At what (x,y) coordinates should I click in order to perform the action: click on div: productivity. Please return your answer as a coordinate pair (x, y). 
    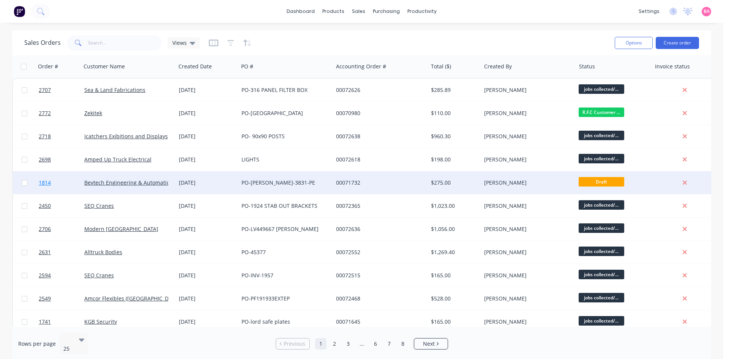
    Looking at the image, I should click on (422, 11).